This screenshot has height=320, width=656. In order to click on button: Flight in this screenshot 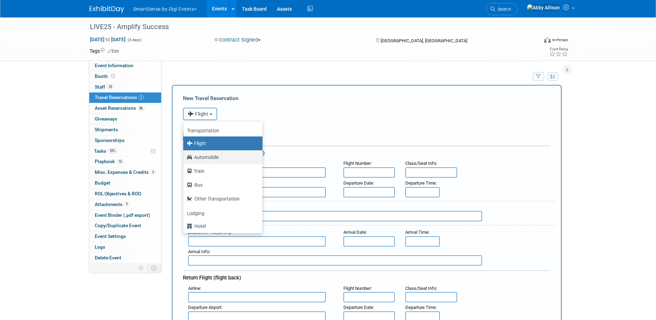, I will do `click(200, 114)`.